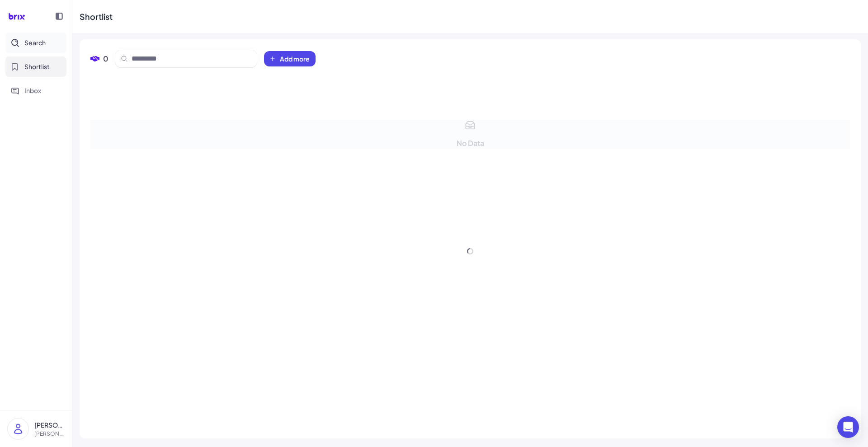 This screenshot has height=447, width=868. What do you see at coordinates (295, 59) in the screenshot?
I see `span: Add more` at bounding box center [295, 59].